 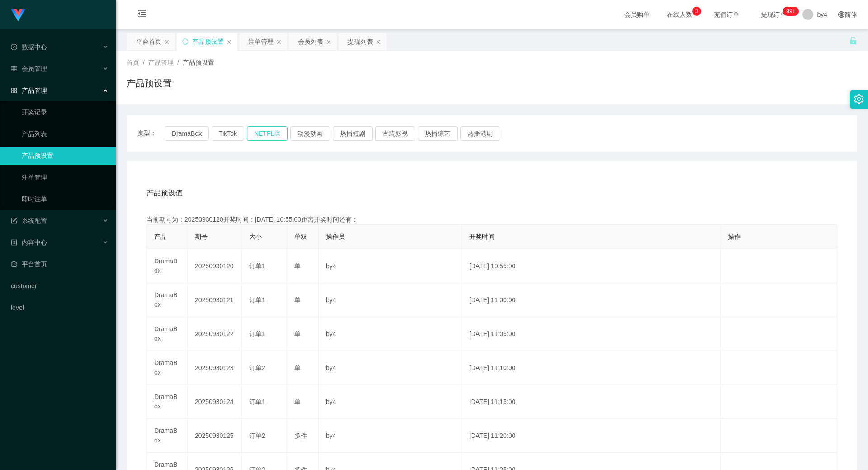 I want to click on span: 大小, so click(x=255, y=237).